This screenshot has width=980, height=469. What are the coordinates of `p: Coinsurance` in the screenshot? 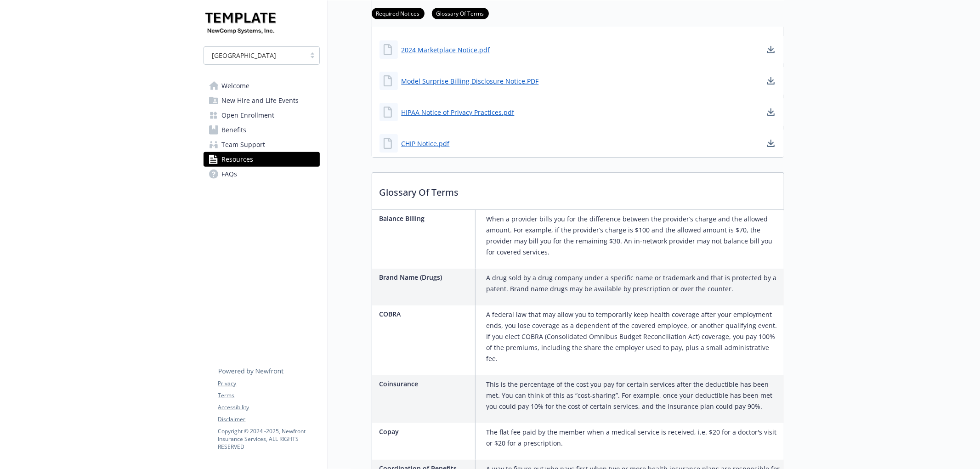 It's located at (425, 384).